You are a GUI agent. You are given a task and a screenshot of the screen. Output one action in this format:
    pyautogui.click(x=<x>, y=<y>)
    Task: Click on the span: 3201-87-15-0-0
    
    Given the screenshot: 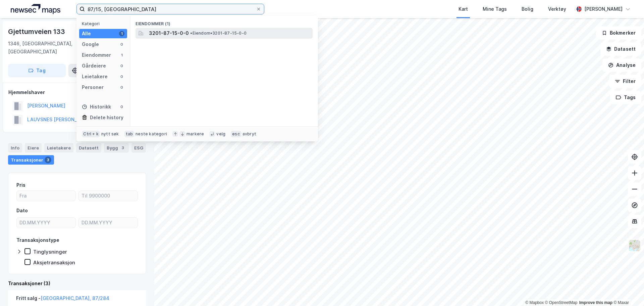 What is the action you would take?
    pyautogui.click(x=169, y=33)
    